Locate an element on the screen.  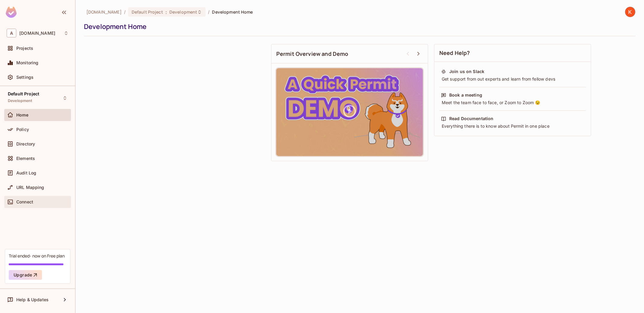
span: Audit Log is located at coordinates (26, 173).